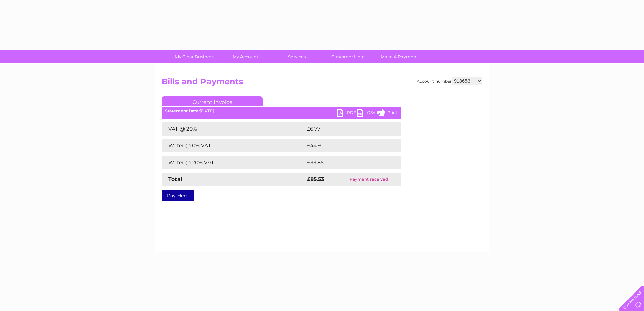 The width and height of the screenshot is (644, 311). Describe the element at coordinates (346, 163) in the screenshot. I see `td: £33.85` at that location.